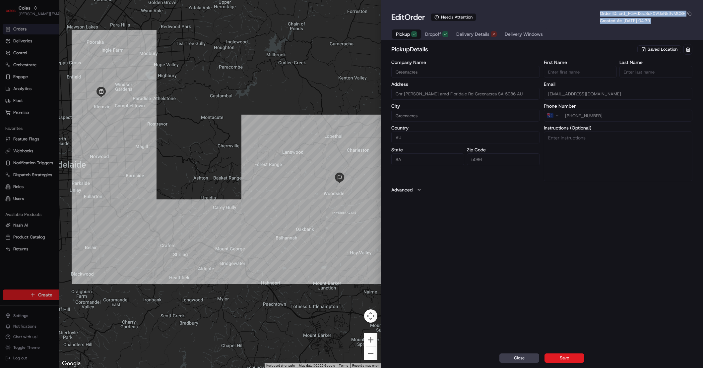 The width and height of the screenshot is (703, 368). I want to click on a: Report a map error, so click(365, 366).